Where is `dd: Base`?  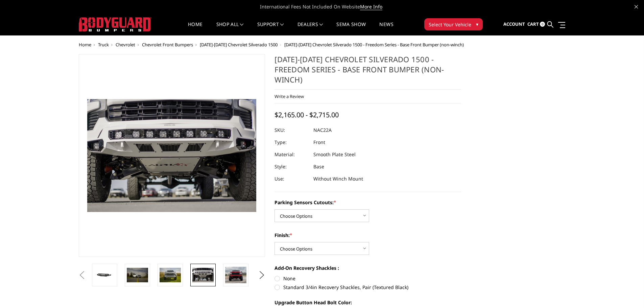
dd: Base is located at coordinates (319, 167).